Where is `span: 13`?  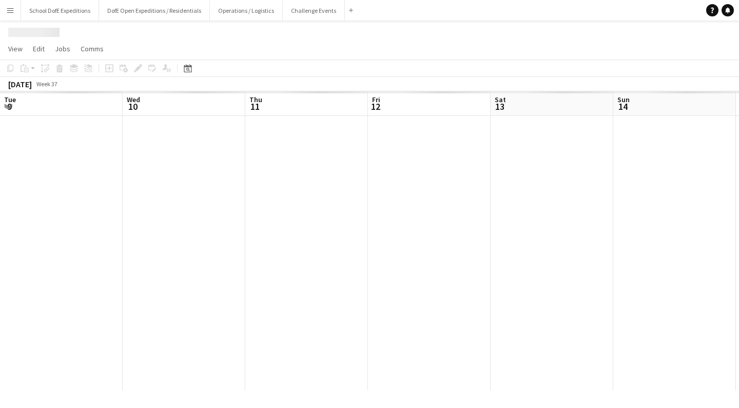 span: 13 is located at coordinates (499, 106).